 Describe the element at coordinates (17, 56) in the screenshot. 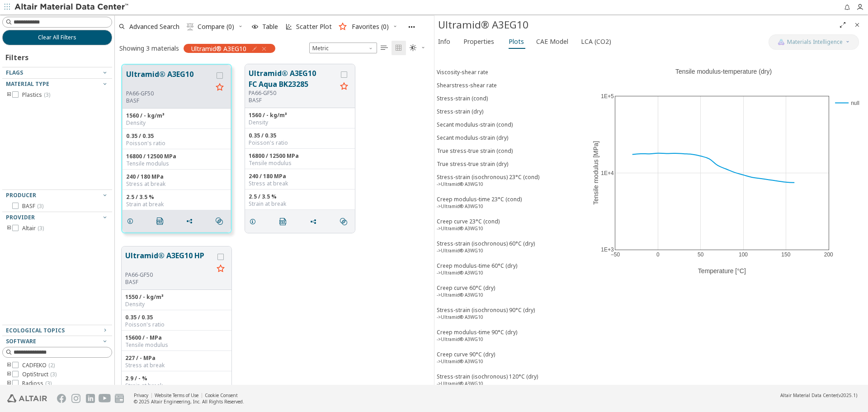

I see `div: Filters` at that location.